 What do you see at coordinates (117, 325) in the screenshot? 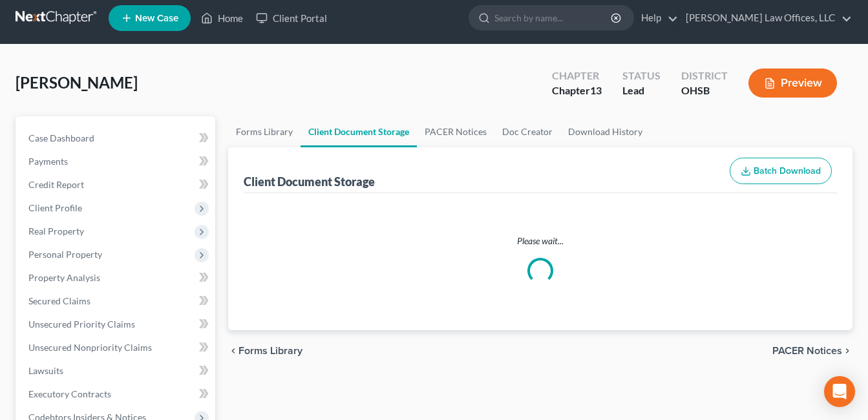
I see `a: Unsecured Priority Claims` at bounding box center [117, 325].